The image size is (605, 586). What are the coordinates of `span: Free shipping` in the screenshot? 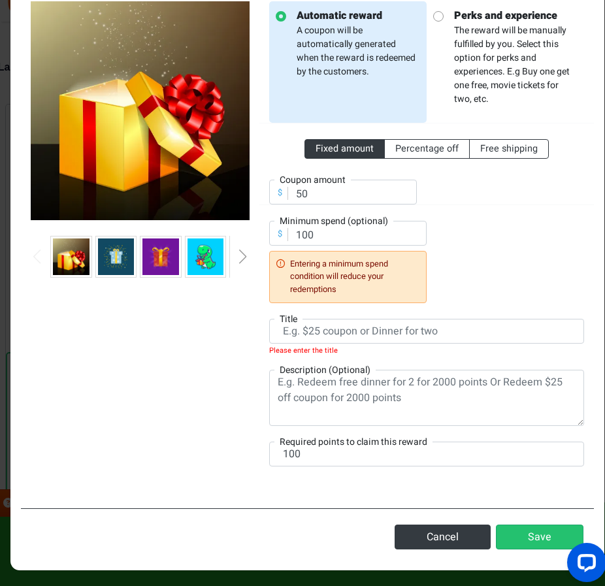 It's located at (509, 148).